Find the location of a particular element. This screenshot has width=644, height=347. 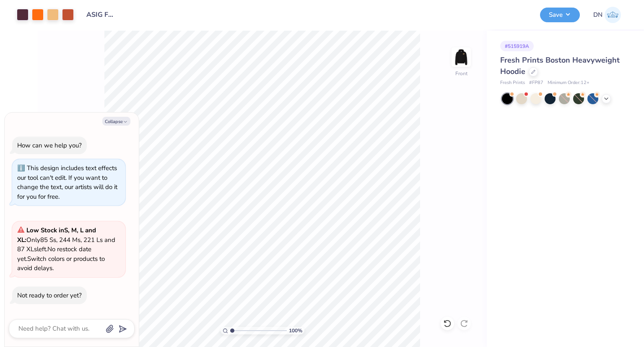

div: # 515919A is located at coordinates (517, 46).